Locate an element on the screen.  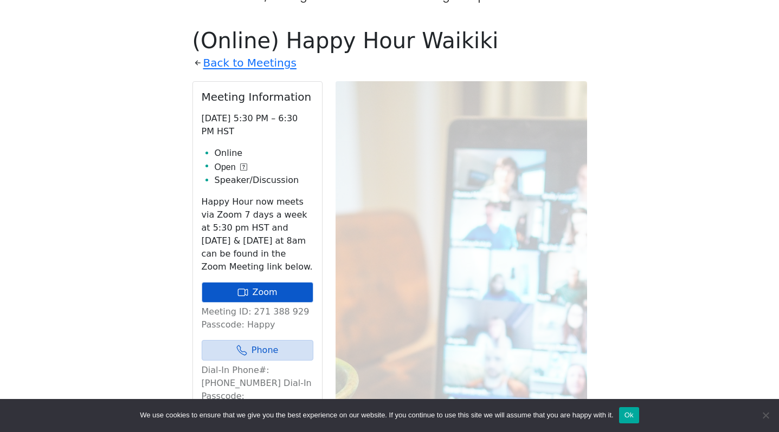
span: Open is located at coordinates (225, 167).